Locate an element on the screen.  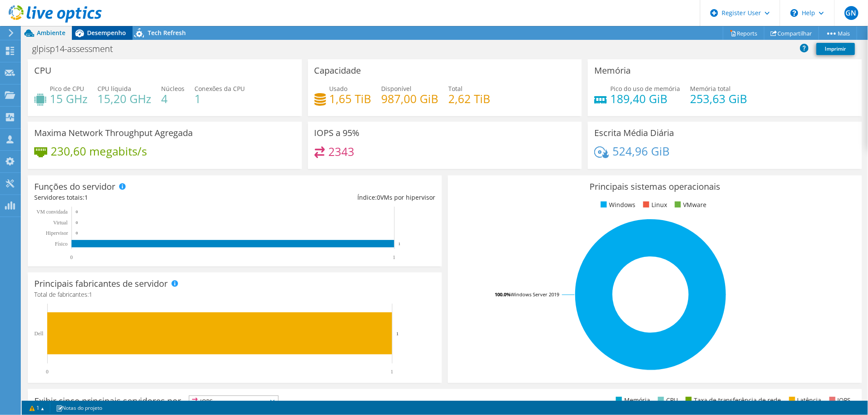
li: Windows is located at coordinates (617, 205).